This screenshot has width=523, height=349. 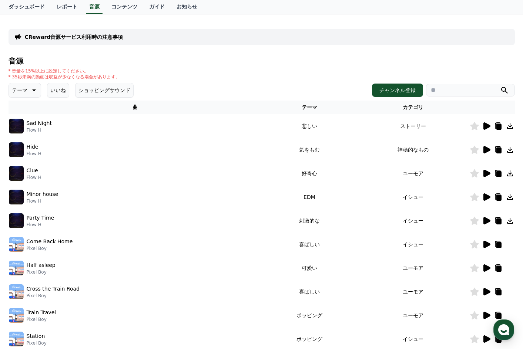 I want to click on p: Clue, so click(x=32, y=171).